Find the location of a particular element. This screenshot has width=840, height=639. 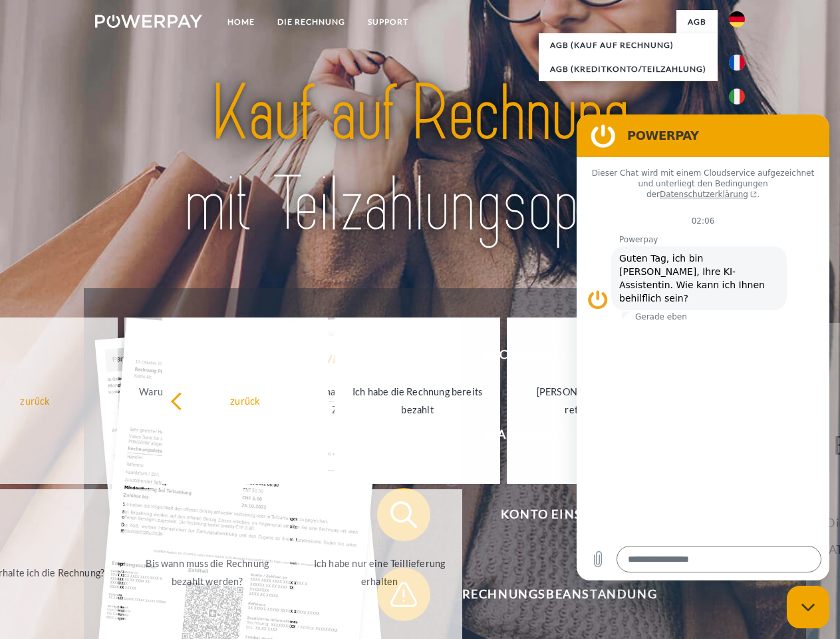

div: Warum habe ich eine Rechnung erhalten? is located at coordinates (207, 400).